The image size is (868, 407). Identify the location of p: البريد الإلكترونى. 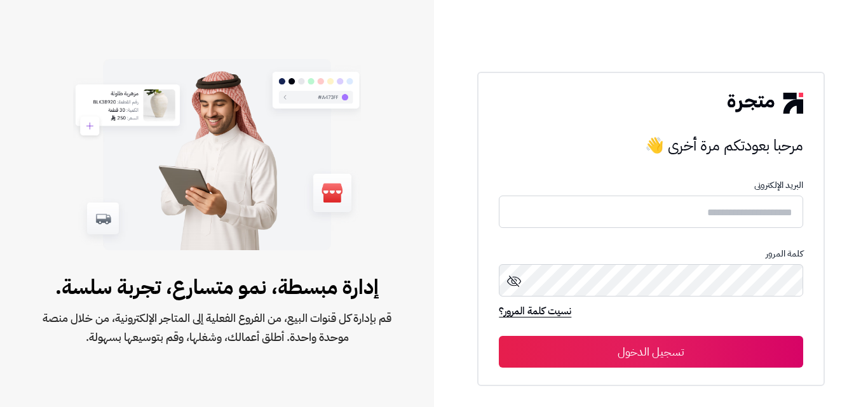
(651, 185).